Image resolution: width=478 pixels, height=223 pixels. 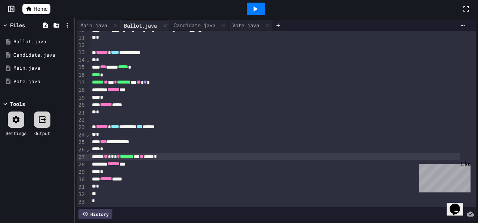 What do you see at coordinates (81, 143) in the screenshot?
I see `div: 25` at bounding box center [81, 143].